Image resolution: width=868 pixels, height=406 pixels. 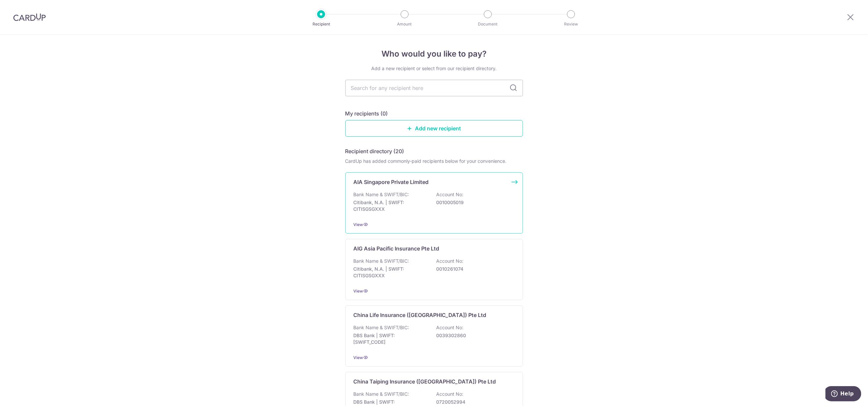 What do you see at coordinates (391, 182) in the screenshot?
I see `p: AIA Singapore Private Limited` at bounding box center [391, 182].